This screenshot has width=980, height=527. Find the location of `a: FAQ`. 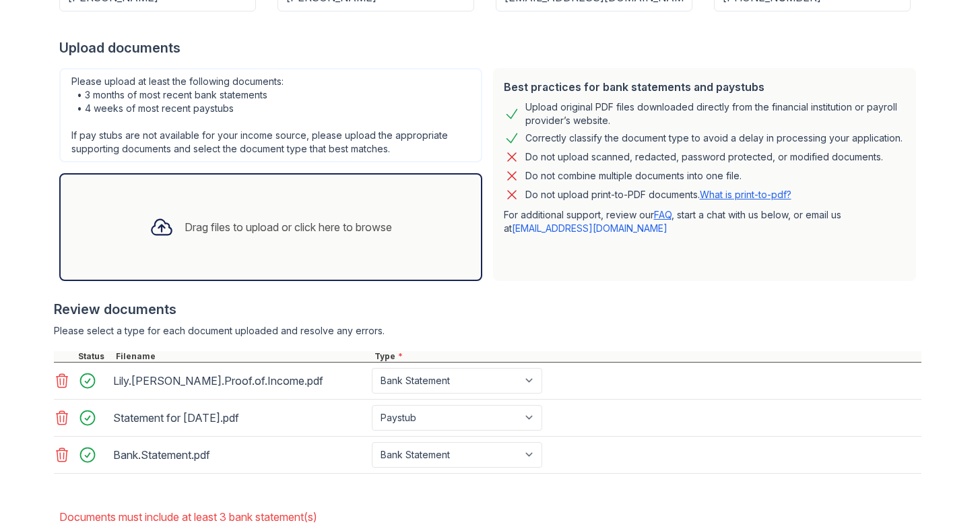

a: FAQ is located at coordinates (663, 214).